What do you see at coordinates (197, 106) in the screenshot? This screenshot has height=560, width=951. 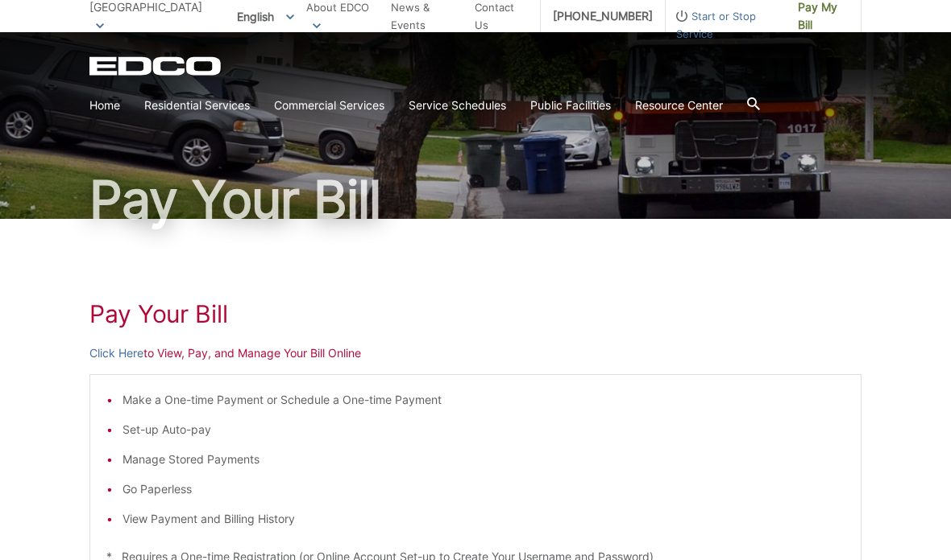 I see `a: Residential Services` at bounding box center [197, 106].